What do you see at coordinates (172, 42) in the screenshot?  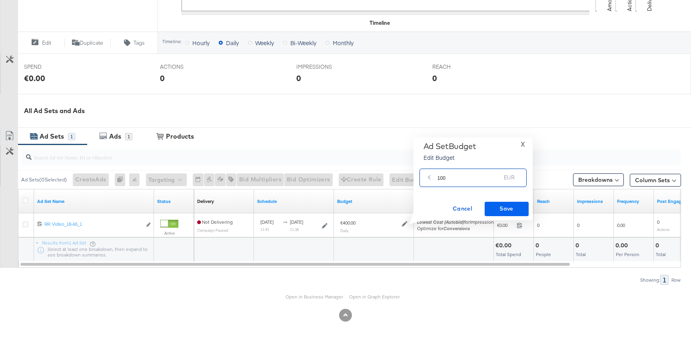 I see `div: Timeline:` at bounding box center [172, 42].